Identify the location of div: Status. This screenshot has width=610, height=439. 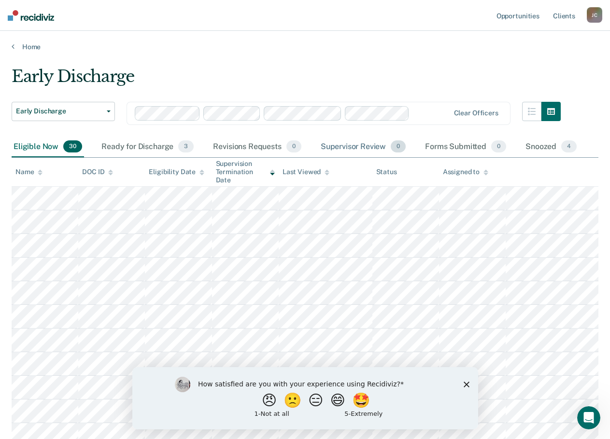
(386, 172).